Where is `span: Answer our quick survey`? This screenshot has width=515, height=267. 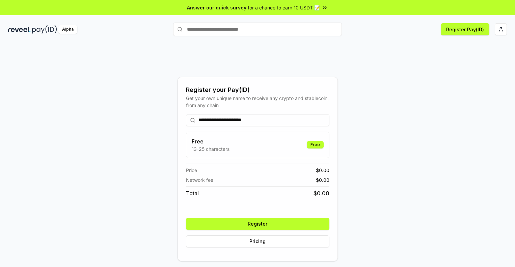 span: Answer our quick survey is located at coordinates (216, 7).